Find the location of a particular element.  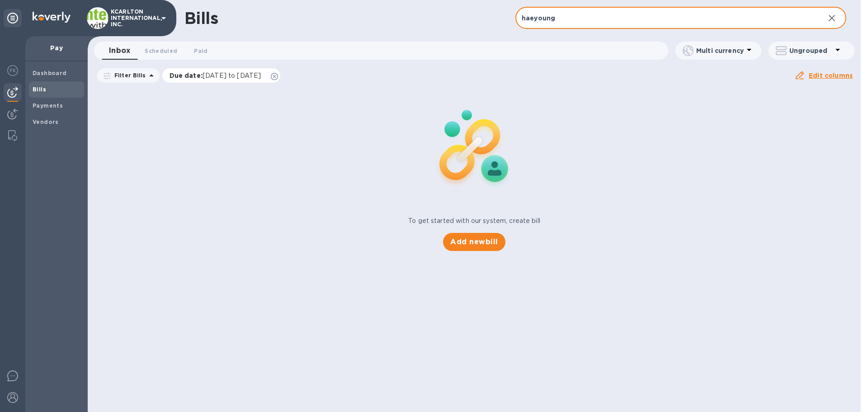

span: Paid is located at coordinates (200, 51).